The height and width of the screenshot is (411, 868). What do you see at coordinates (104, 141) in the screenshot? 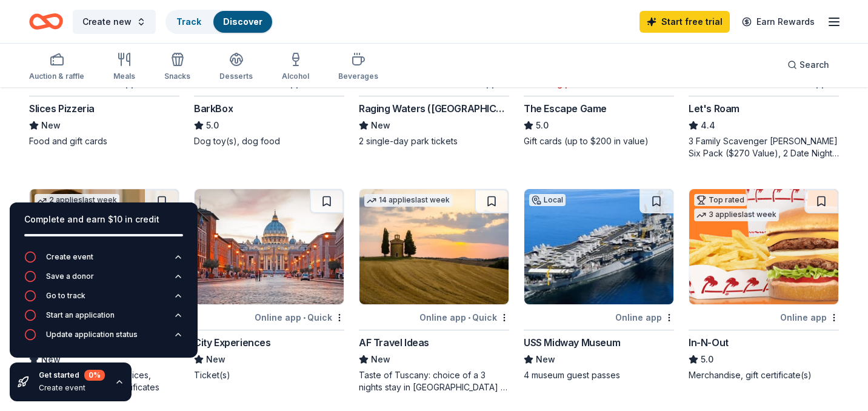
I see `div: Food and gift cards` at bounding box center [104, 141].